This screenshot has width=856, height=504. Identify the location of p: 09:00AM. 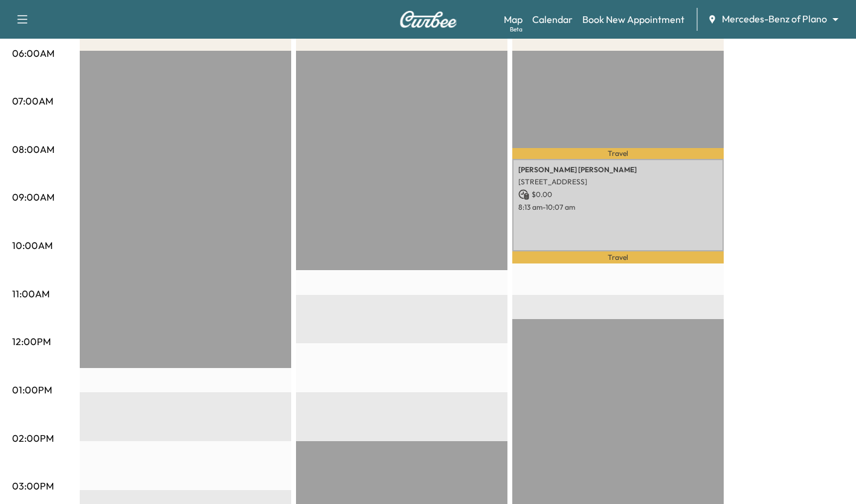
(33, 197).